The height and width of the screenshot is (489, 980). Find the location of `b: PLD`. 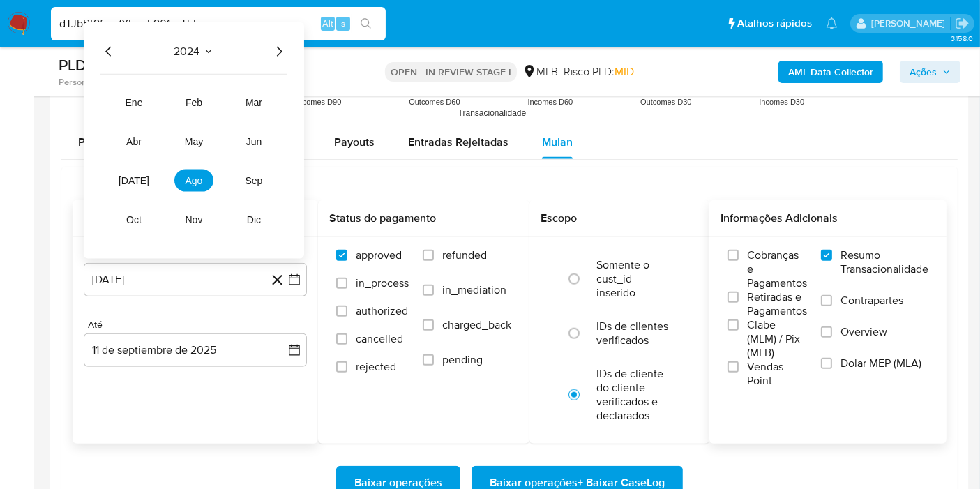

b: PLD is located at coordinates (73, 65).